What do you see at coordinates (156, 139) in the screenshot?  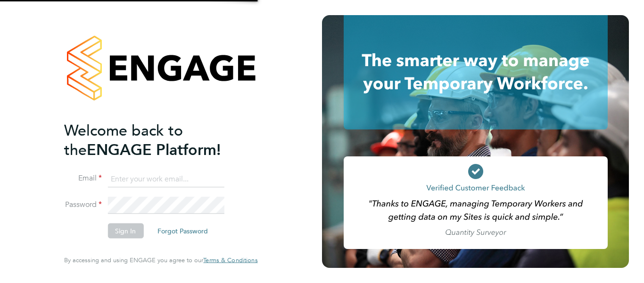 I see `h2: ENGAGE Platform!` at bounding box center [156, 139].